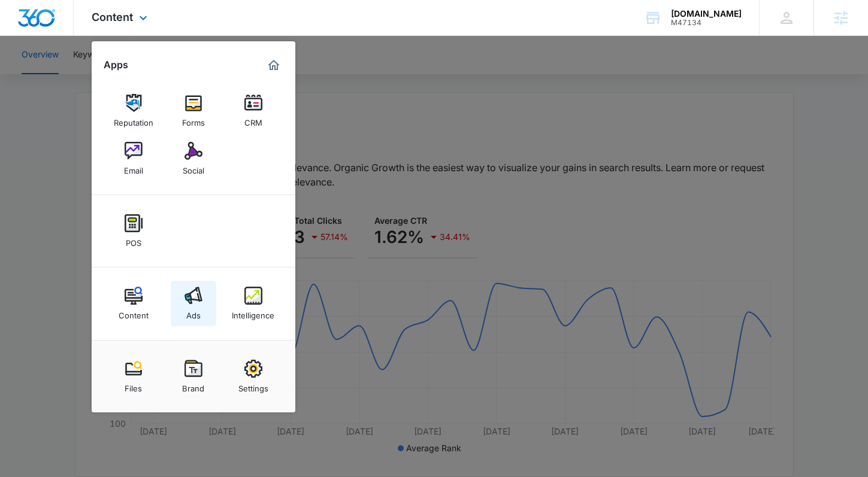 The image size is (868, 477). Describe the element at coordinates (134, 159) in the screenshot. I see `a: Email` at that location.